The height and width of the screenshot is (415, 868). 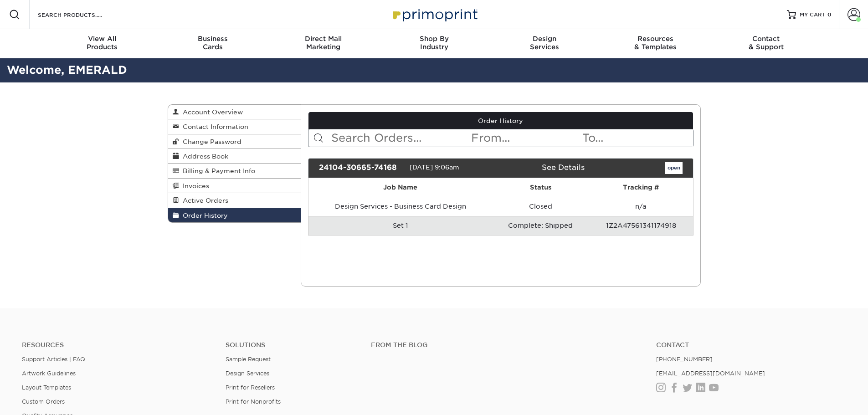 What do you see at coordinates (250, 388) in the screenshot?
I see `a: Print for Resellers` at bounding box center [250, 388].